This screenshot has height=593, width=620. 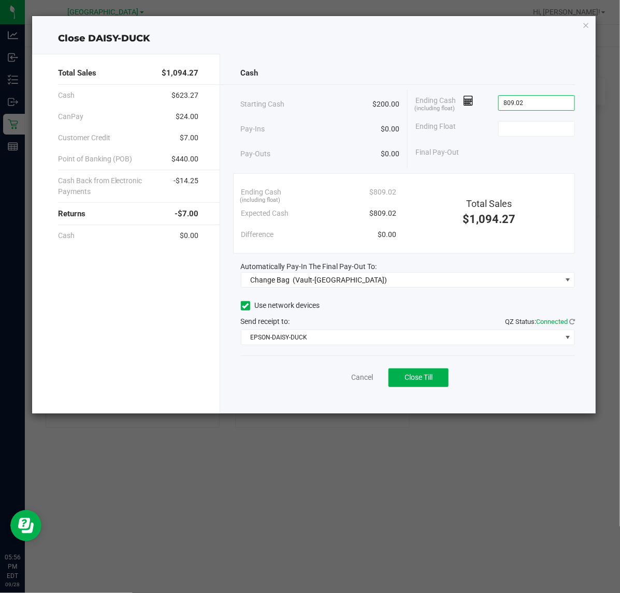 I want to click on label: Use network devices, so click(x=280, y=305).